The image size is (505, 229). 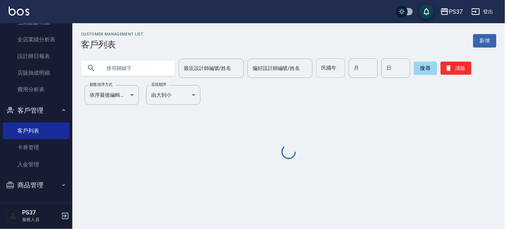 What do you see at coordinates (36, 56) in the screenshot?
I see `a: 設計師日報表` at bounding box center [36, 56].